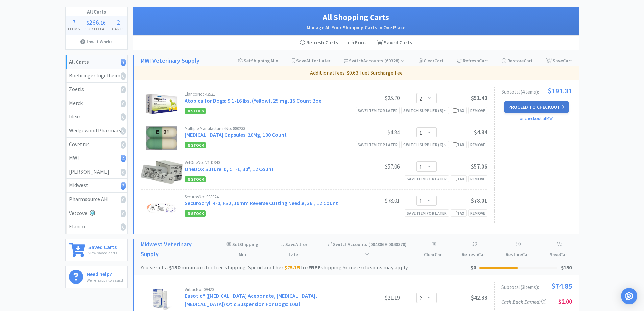 This screenshot has height=311, width=644. What do you see at coordinates (161, 138) in the screenshot?
I see `img: 2b23529c856441c186c76dd09f181f93_378467.png` at bounding box center [161, 138].